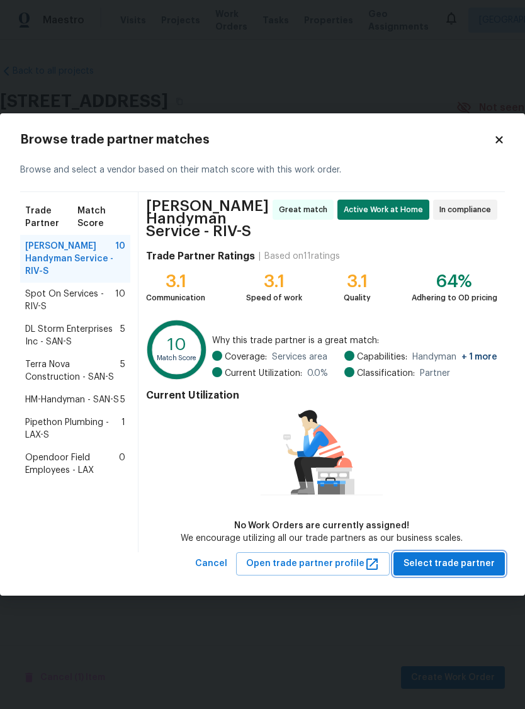  Describe the element at coordinates (211, 563) in the screenshot. I see `span: Cancel` at that location.